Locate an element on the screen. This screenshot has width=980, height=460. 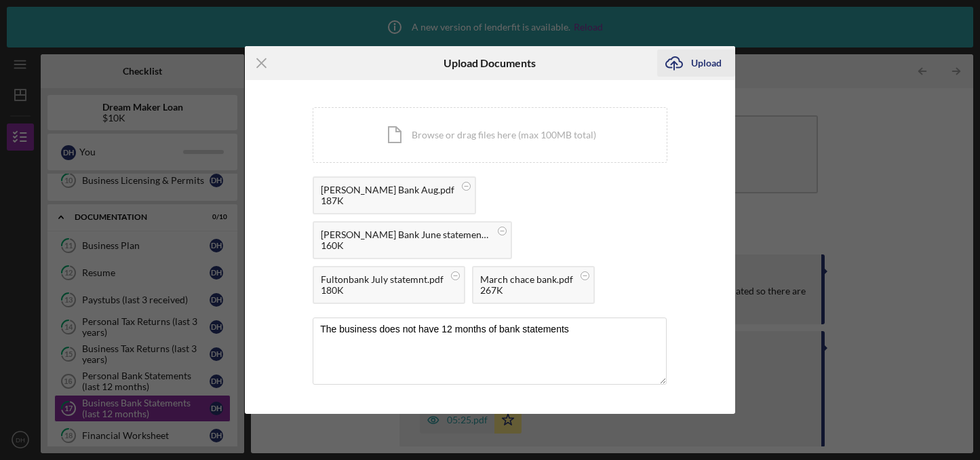
textarea: The business does not have 12 months of bank statements is located at coordinates (490, 350).